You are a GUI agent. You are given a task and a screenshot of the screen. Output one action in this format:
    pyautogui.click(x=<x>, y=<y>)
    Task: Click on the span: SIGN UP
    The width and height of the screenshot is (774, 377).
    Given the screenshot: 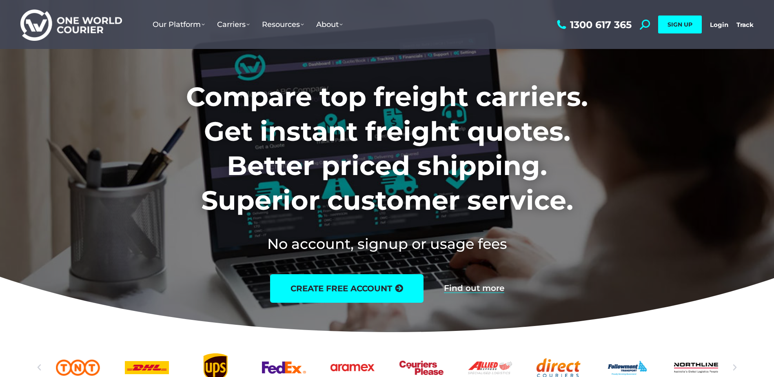 What is the action you would take?
    pyautogui.click(x=680, y=24)
    